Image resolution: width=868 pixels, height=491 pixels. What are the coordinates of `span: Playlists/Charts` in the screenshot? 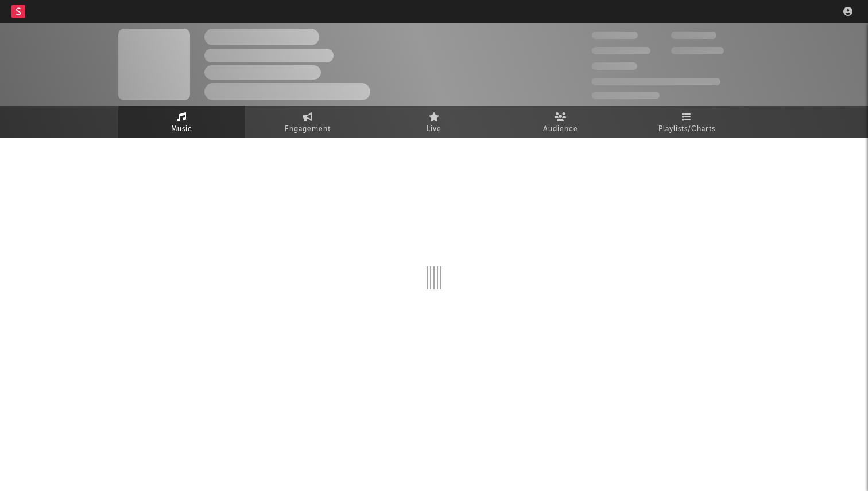 It's located at (686, 130).